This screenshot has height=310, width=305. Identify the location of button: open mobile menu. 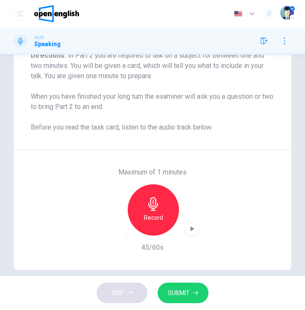
(21, 14).